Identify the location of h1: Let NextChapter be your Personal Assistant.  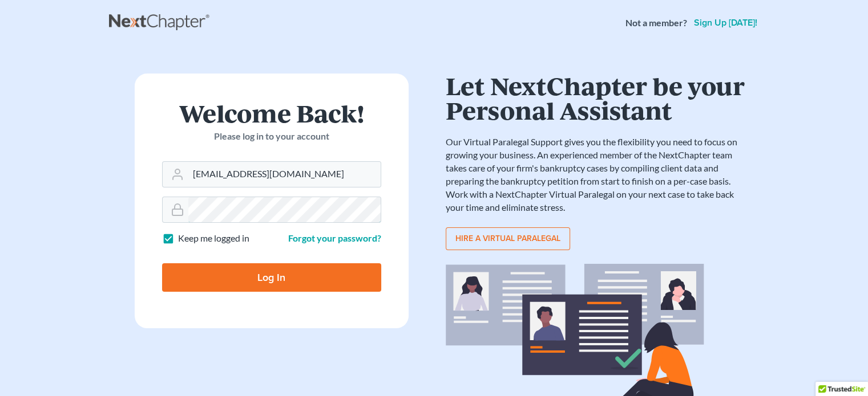
(597, 98).